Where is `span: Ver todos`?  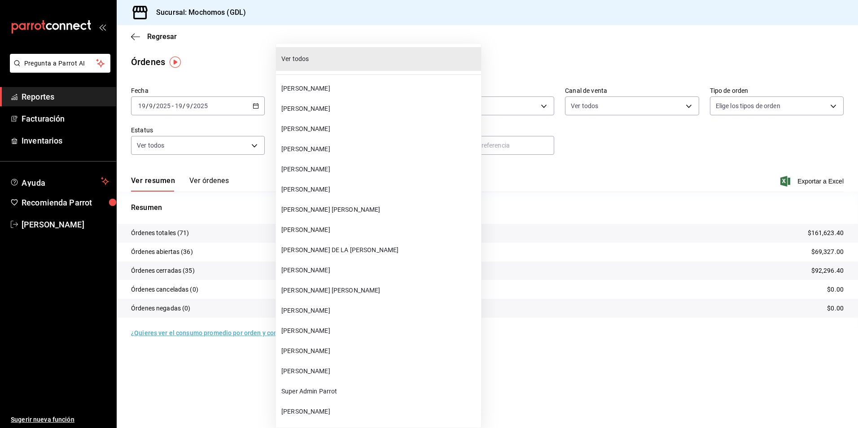
span: Ver todos is located at coordinates (379, 59).